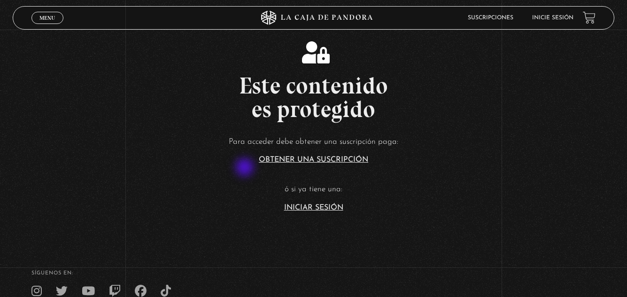 This screenshot has width=627, height=297. What do you see at coordinates (553, 18) in the screenshot?
I see `a: Inicie sesión` at bounding box center [553, 18].